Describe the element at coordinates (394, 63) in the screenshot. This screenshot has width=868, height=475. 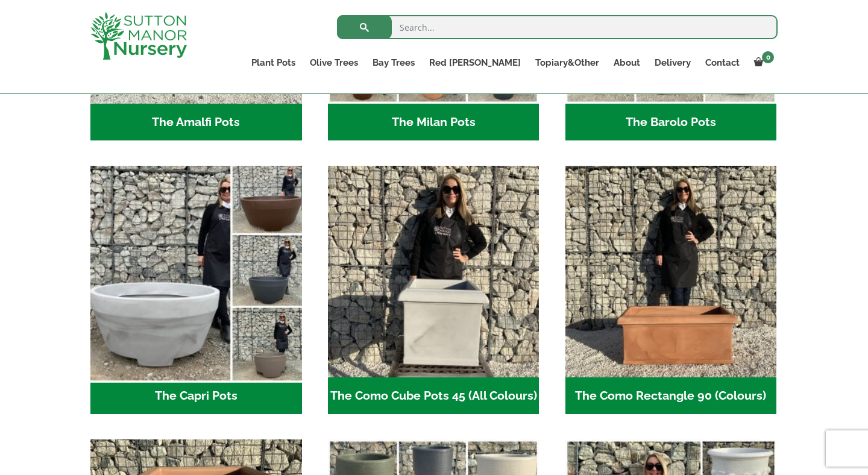
I see `a: Bay Trees` at that location.